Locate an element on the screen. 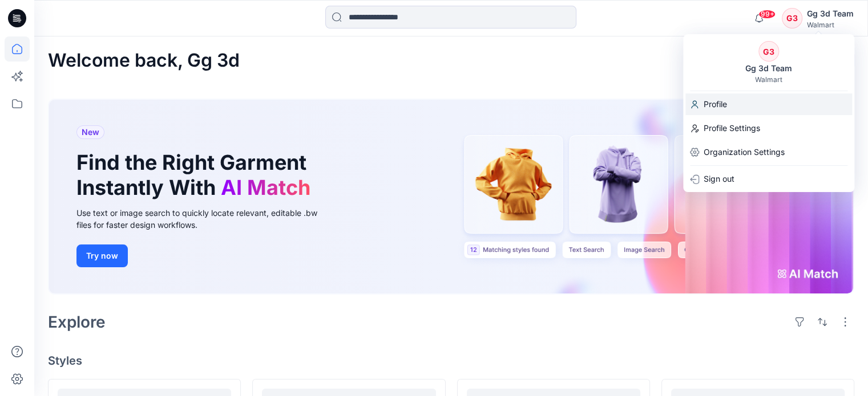 This screenshot has width=868, height=396. a: Profile is located at coordinates (769, 104).